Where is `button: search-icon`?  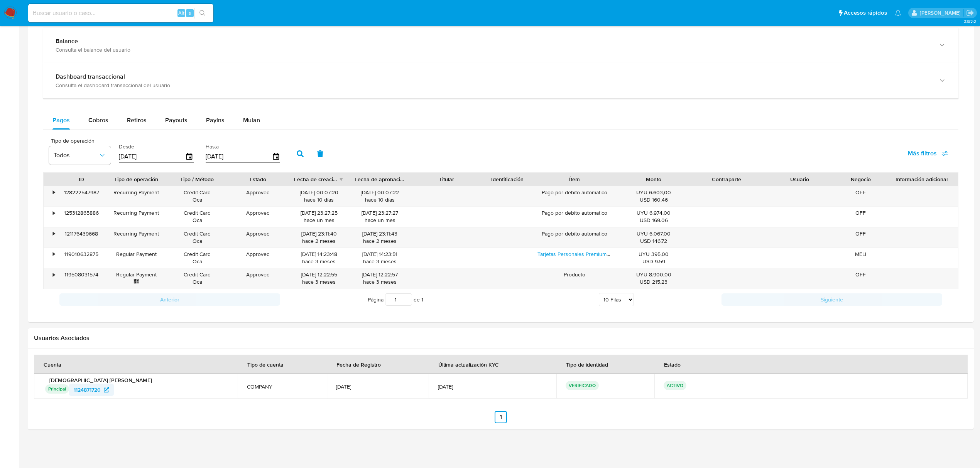 button: search-icon is located at coordinates (202, 13).